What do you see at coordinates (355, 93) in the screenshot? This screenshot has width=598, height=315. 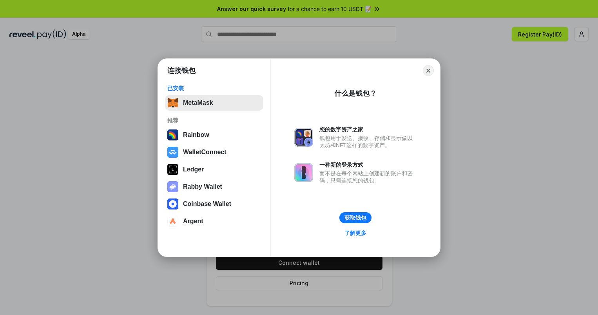 I see `div: 什么是钱包？` at bounding box center [355, 93].